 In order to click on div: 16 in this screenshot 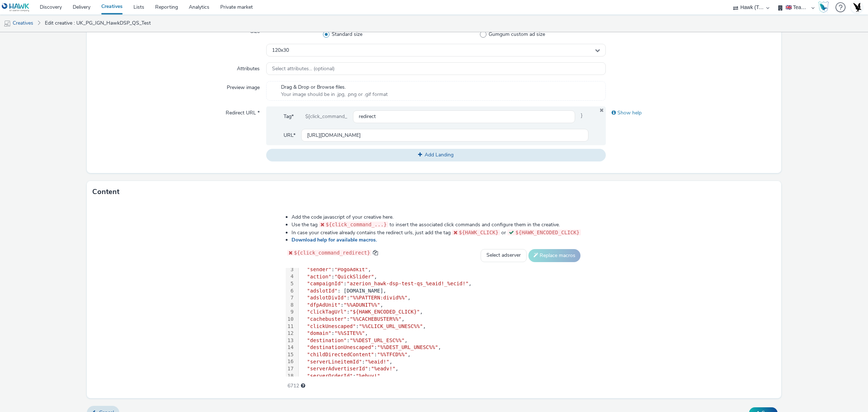, I will do `click(290, 362)`.